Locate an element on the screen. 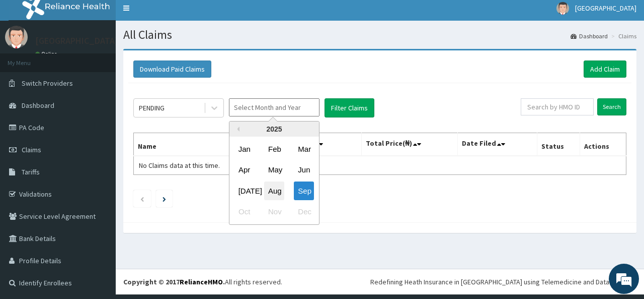  span: No Claims data at this time. is located at coordinates (179, 165).